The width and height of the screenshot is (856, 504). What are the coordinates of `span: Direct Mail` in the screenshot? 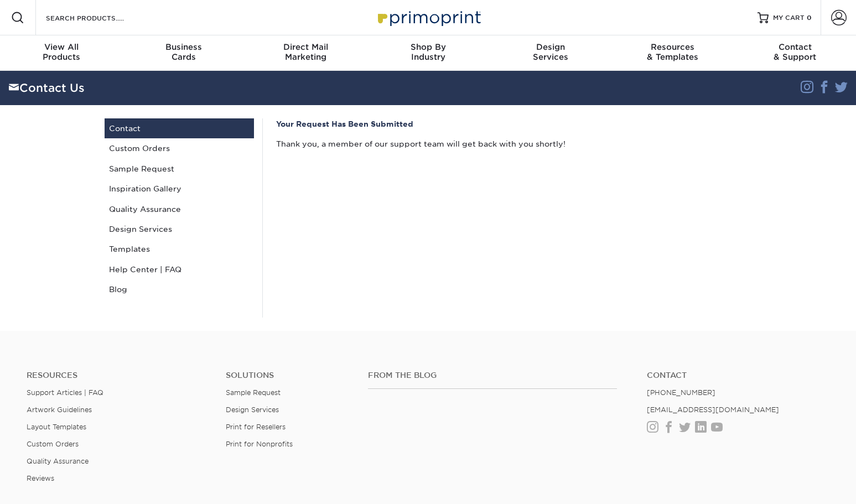 It's located at (305, 47).